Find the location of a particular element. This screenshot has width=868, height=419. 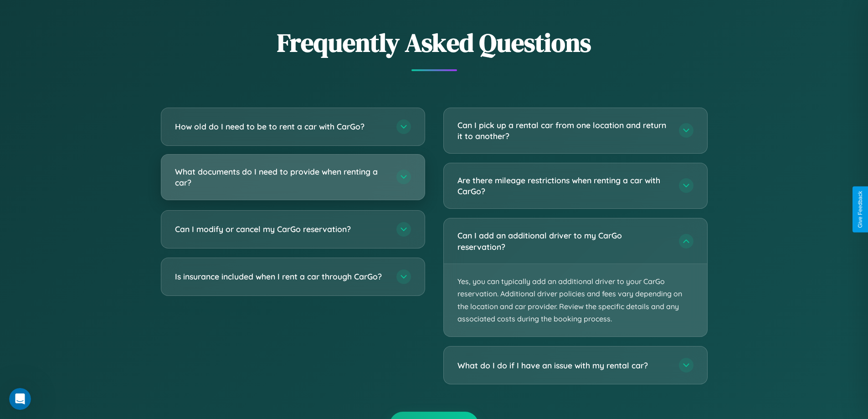

h3: Can I add an additional driver to my CarGo reservation? is located at coordinates (564, 241).